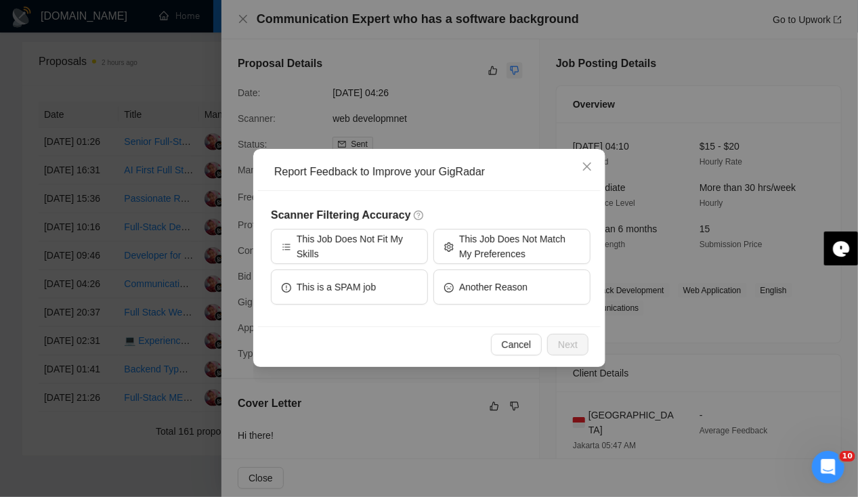 The width and height of the screenshot is (858, 497). I want to click on span: This Job Does Not Fit My Skills, so click(357, 247).